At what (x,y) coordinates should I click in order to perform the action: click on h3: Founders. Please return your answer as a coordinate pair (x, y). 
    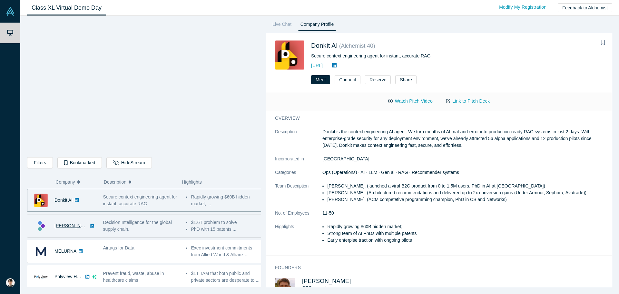
    Looking at the image, I should click on (437, 267).